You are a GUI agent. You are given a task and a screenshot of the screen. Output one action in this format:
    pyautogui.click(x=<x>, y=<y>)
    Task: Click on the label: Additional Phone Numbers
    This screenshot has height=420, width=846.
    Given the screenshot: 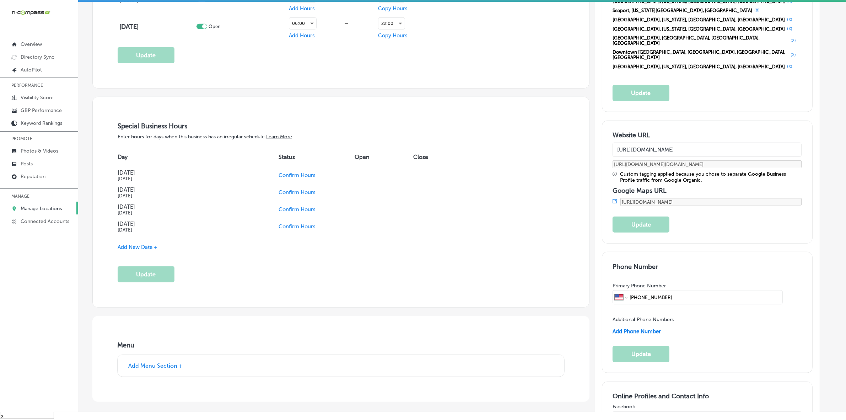 What is the action you would take?
    pyautogui.click(x=643, y=319)
    